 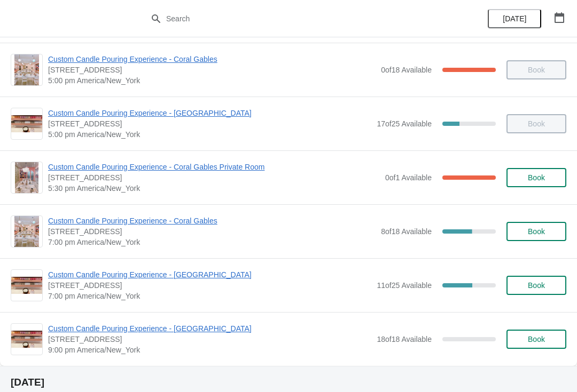 What do you see at coordinates (299, 18) in the screenshot?
I see `input: Search` at bounding box center [299, 18].